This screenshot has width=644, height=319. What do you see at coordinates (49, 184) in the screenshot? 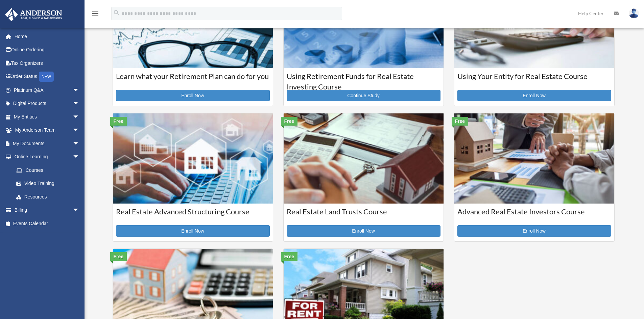
I see `a: Video Training` at bounding box center [49, 184].